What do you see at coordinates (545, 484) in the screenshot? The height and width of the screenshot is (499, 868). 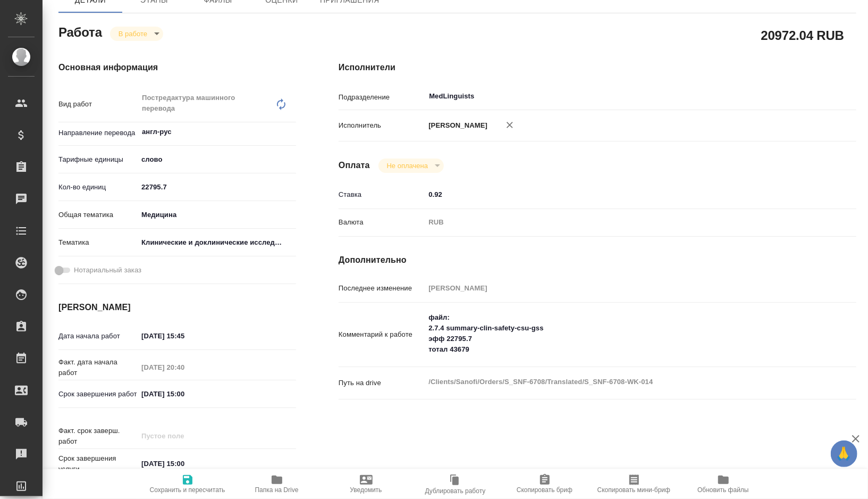 I see `button: Скопировать бриф` at bounding box center [545, 484].